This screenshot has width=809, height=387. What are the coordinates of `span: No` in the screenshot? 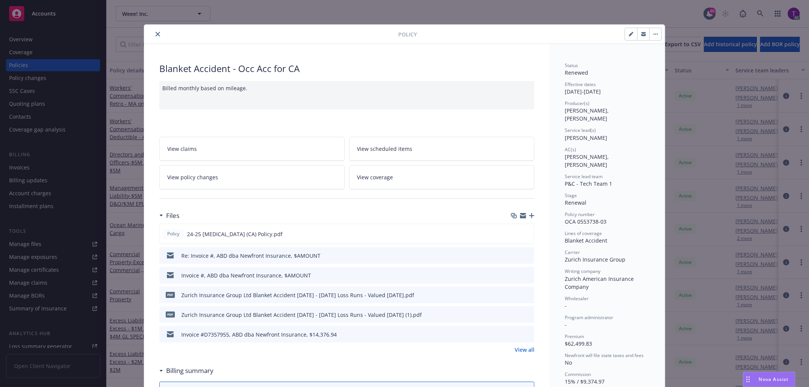 It's located at (568, 363).